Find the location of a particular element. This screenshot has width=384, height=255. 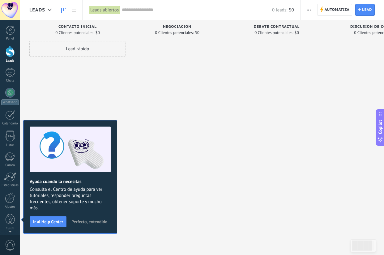

div: Correo is located at coordinates (10, 165).